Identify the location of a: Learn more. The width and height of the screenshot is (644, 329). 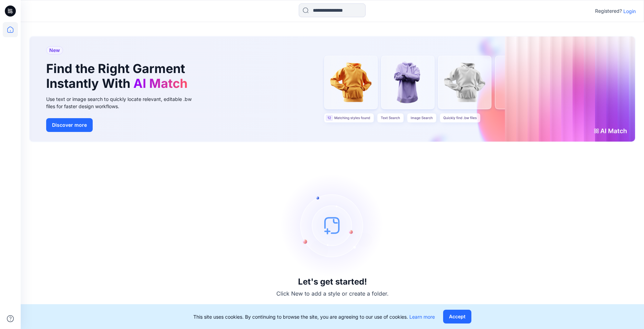
(422, 317).